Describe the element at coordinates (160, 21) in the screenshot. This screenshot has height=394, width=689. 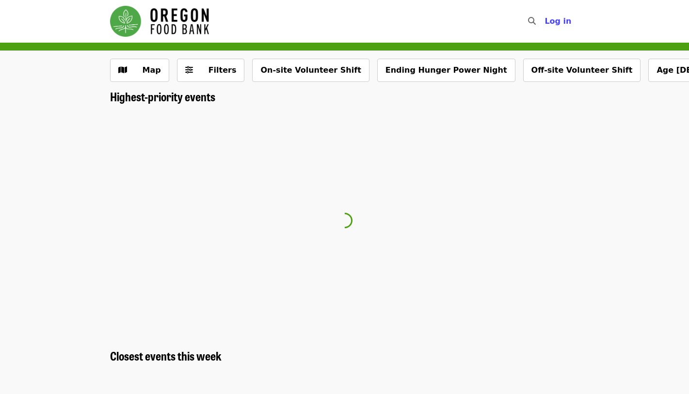
I see `img: Oregon Food Bank - Home` at that location.